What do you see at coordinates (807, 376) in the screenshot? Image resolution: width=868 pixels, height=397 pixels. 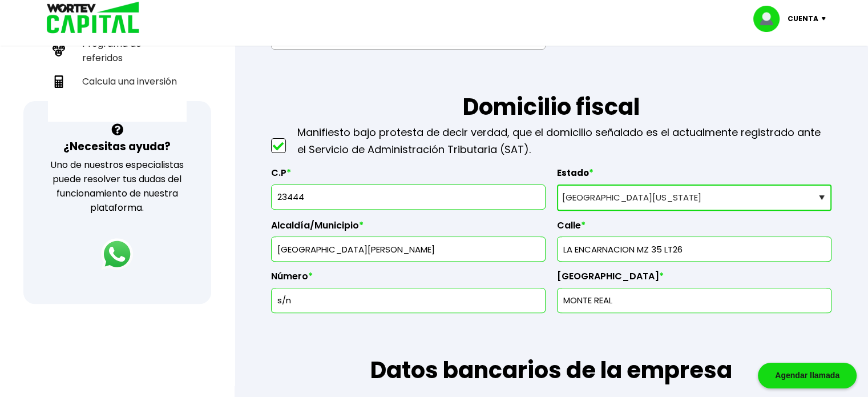 I see `div: Agendar llamada` at bounding box center [807, 376].